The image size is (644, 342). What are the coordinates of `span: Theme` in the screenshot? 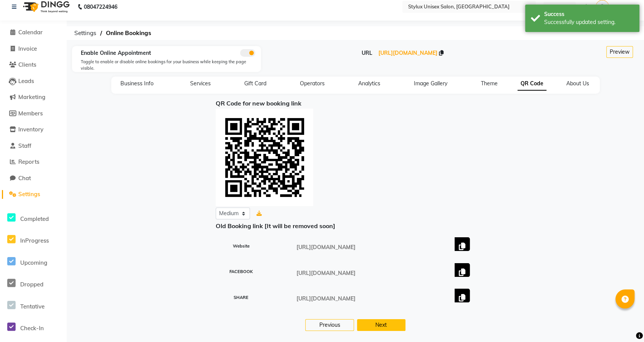 It's located at (490, 83).